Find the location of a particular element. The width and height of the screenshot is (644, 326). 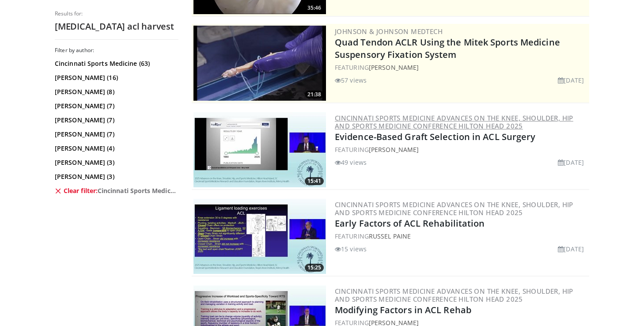

span: 15:25 is located at coordinates (315, 268).